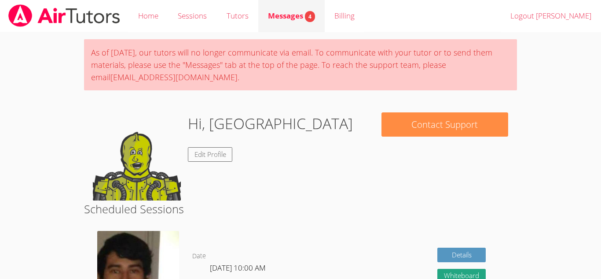  I want to click on dt: Date, so click(199, 256).